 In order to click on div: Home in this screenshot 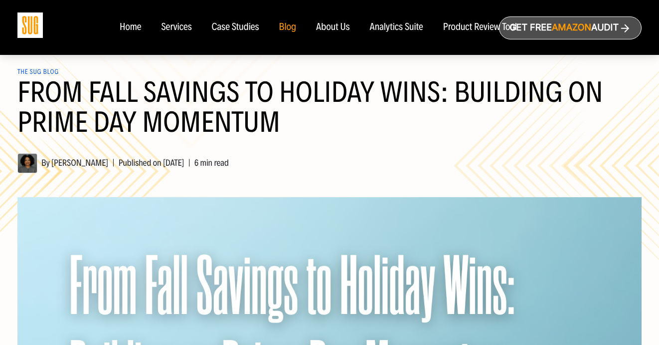, I will do `click(130, 27)`.